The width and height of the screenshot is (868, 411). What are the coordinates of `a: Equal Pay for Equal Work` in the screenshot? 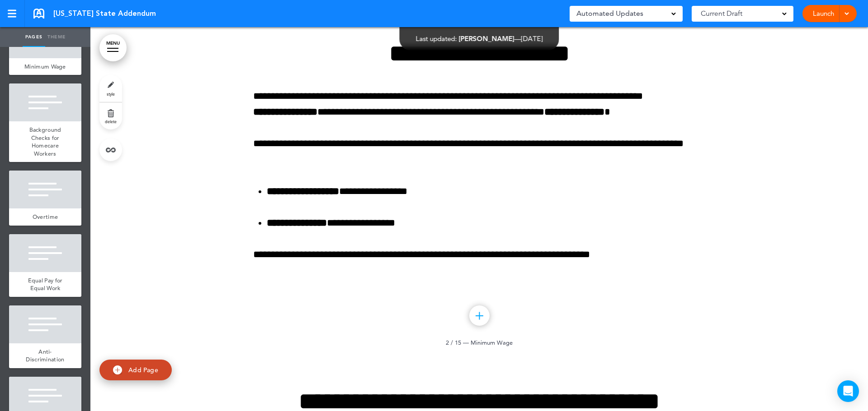 It's located at (45, 284).